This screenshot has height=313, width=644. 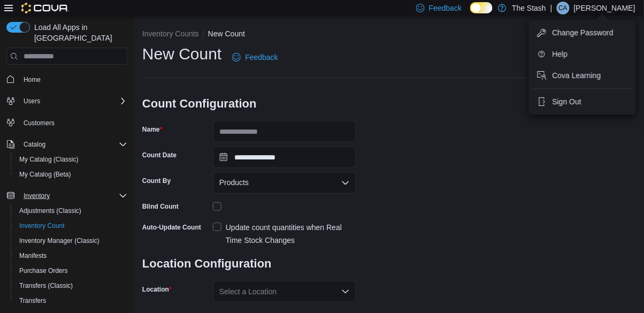 I want to click on button: Adjustments (Classic), so click(x=72, y=210).